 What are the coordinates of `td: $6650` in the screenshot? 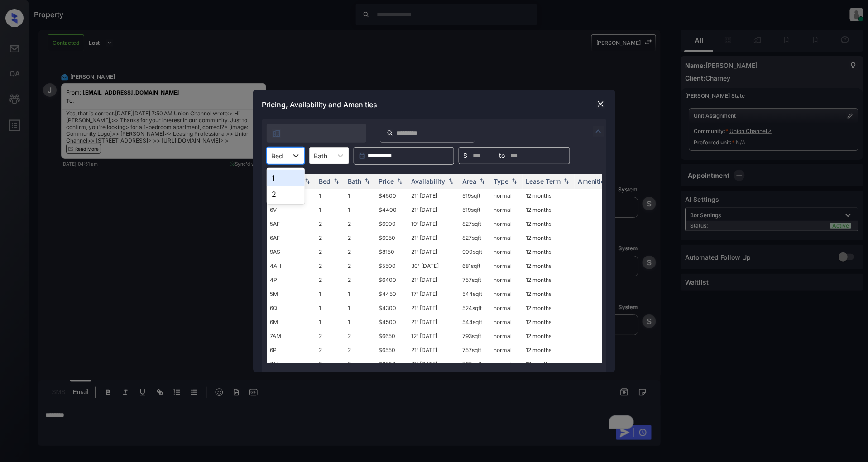 It's located at (392, 336).